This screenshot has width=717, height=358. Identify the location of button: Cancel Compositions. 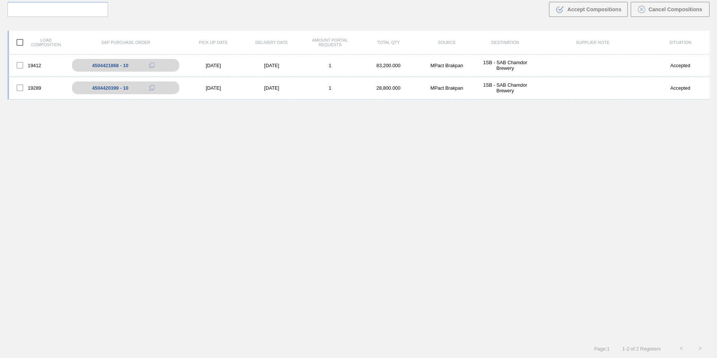
(670, 9).